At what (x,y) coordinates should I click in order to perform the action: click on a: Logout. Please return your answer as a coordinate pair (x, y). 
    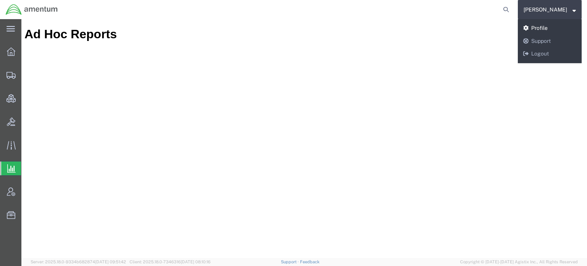
    Looking at the image, I should click on (549, 54).